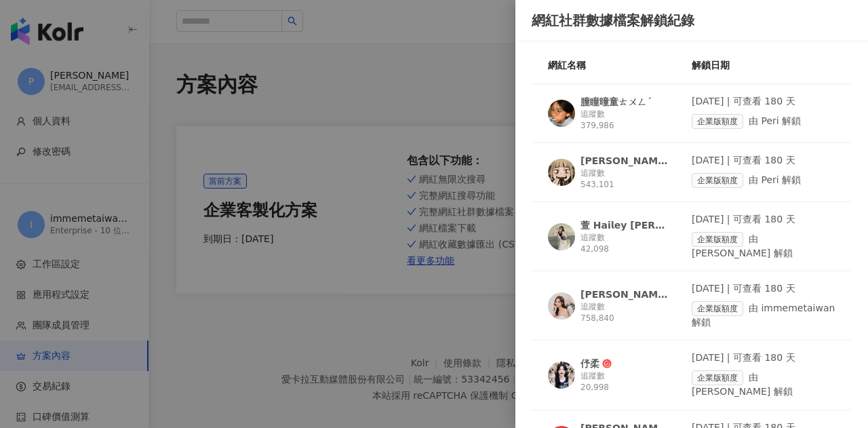 The height and width of the screenshot is (428, 868). Describe the element at coordinates (625, 244) in the screenshot. I see `div: 追蹤數 42,098` at that location.